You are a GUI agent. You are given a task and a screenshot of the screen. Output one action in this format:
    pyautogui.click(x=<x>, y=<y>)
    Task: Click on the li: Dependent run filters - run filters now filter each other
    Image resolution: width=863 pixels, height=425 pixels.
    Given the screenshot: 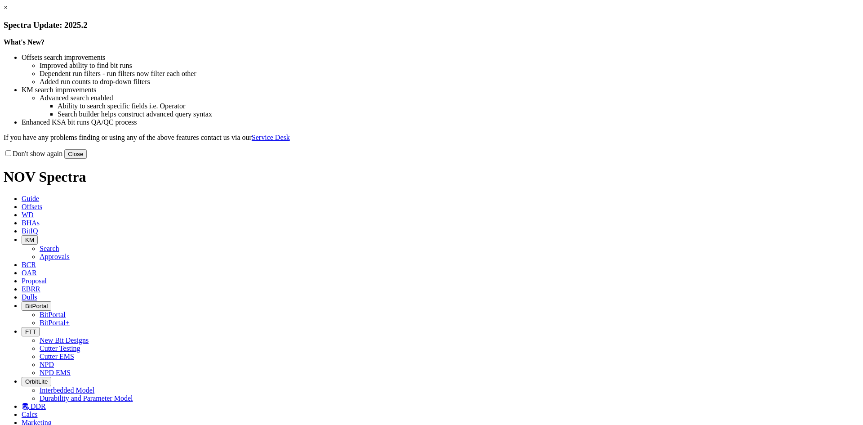 What is the action you would take?
    pyautogui.click(x=450, y=74)
    